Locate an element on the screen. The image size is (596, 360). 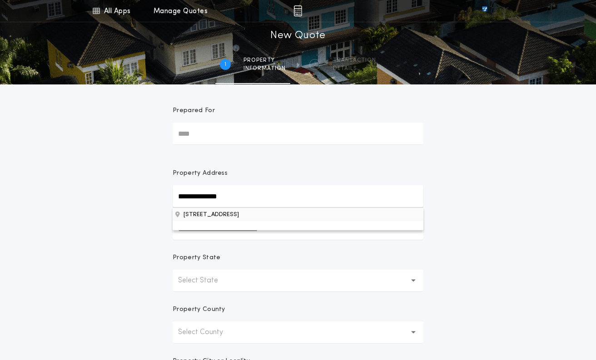
button: Select County is located at coordinates (298, 333).